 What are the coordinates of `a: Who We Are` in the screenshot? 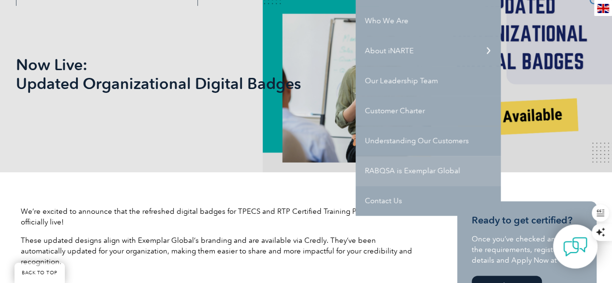 It's located at (428, 21).